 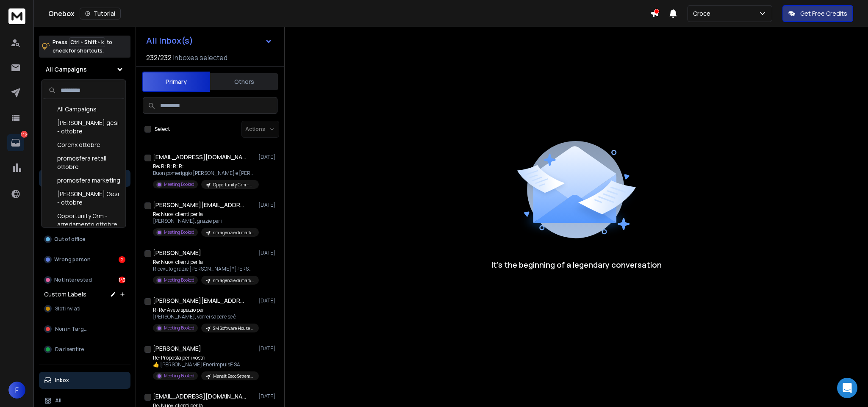 What do you see at coordinates (176, 82) in the screenshot?
I see `button: Primary` at bounding box center [176, 82].